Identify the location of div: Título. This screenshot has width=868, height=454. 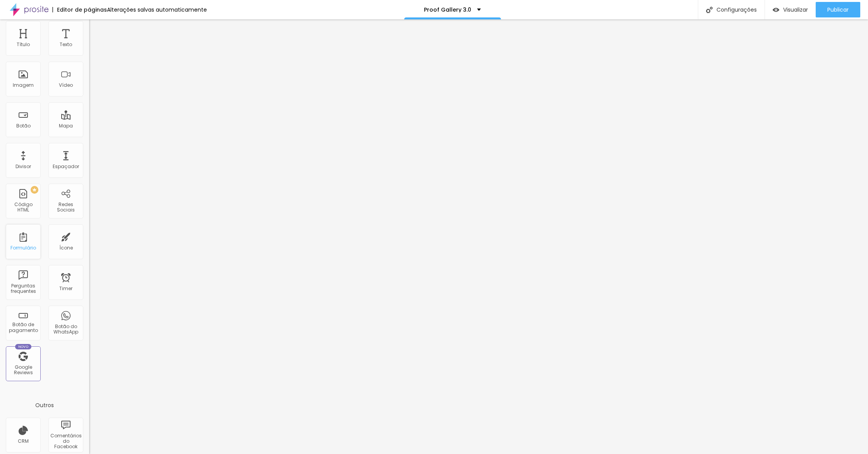
(23, 44).